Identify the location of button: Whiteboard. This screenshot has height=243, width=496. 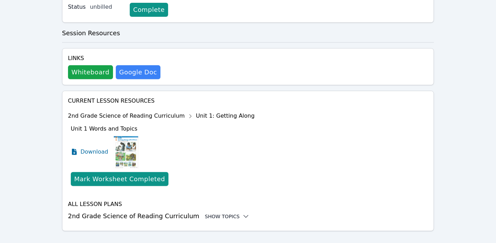
(90, 72).